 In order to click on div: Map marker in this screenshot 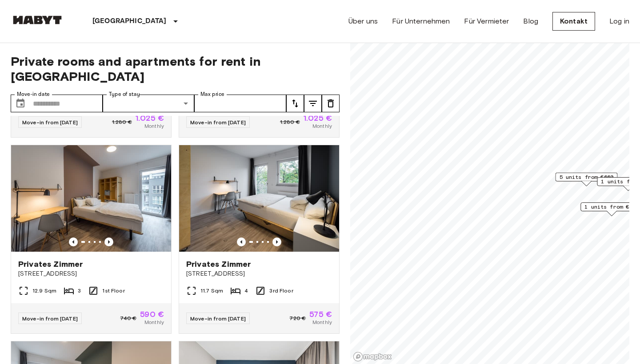, I will do `click(587, 179)`.